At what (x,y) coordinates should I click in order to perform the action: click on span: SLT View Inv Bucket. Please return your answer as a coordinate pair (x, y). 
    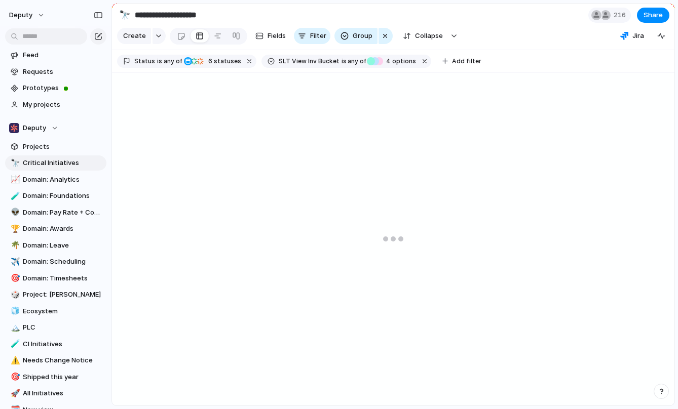
    Looking at the image, I should click on (309, 61).